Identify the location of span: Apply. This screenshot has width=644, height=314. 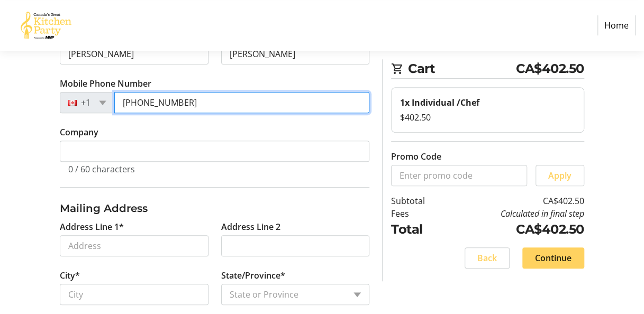
(559, 175).